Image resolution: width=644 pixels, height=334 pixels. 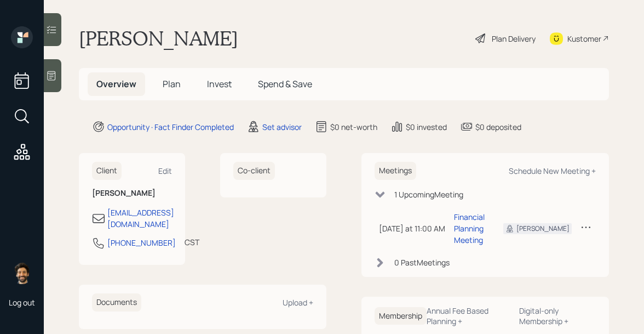 What do you see at coordinates (282, 127) in the screenshot?
I see `div: Set advisor` at bounding box center [282, 127].